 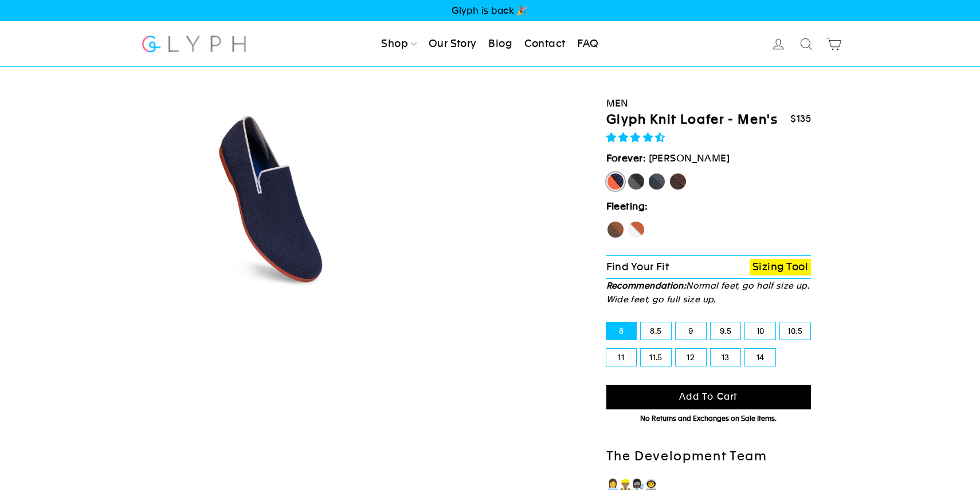 I want to click on a: Blog, so click(x=500, y=44).